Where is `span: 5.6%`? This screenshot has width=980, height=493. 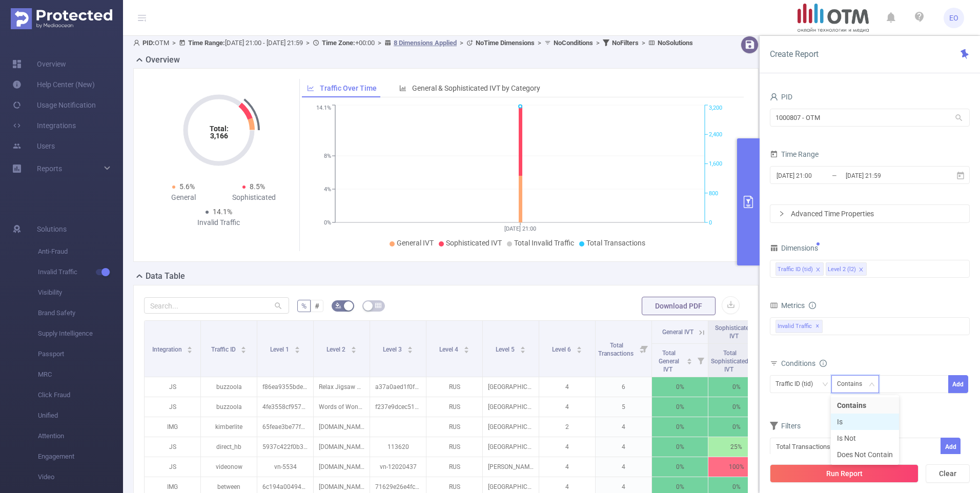
span: 5.6% is located at coordinates (187, 187).